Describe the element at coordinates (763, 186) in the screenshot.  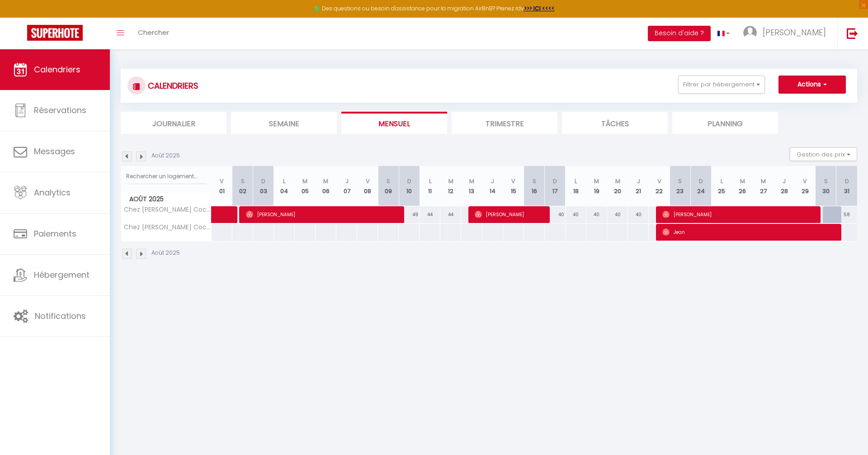
I see `th: 27` at that location.